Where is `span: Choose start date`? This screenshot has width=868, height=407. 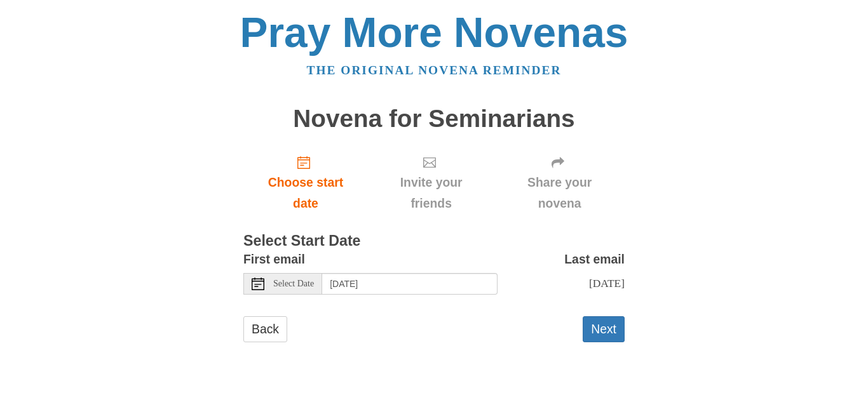
span: Choose start date is located at coordinates (305, 193).